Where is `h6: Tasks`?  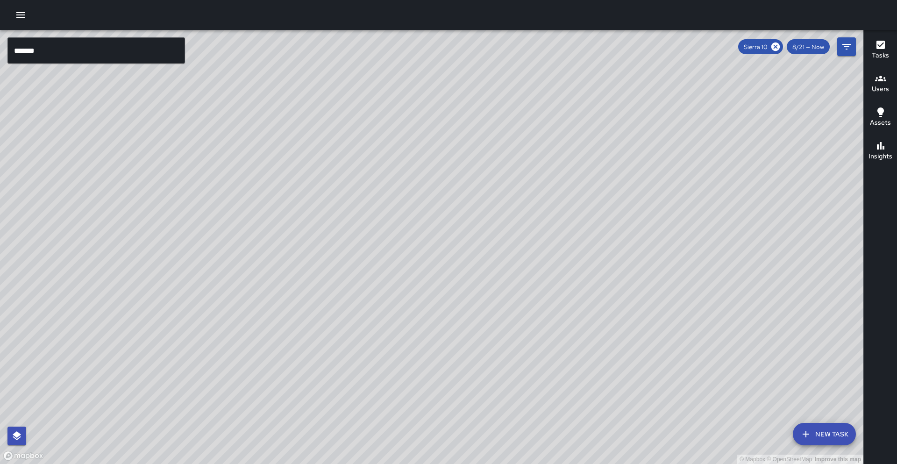 h6: Tasks is located at coordinates (880, 56).